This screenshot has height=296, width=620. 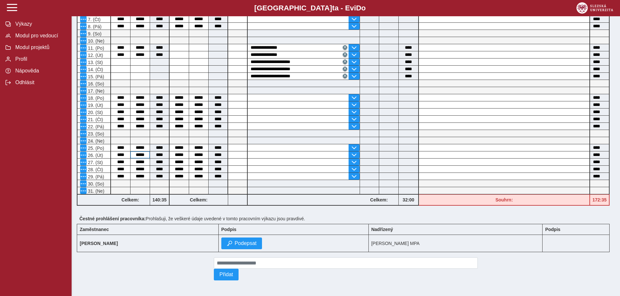 I want to click on span: 27. (St), so click(x=95, y=163).